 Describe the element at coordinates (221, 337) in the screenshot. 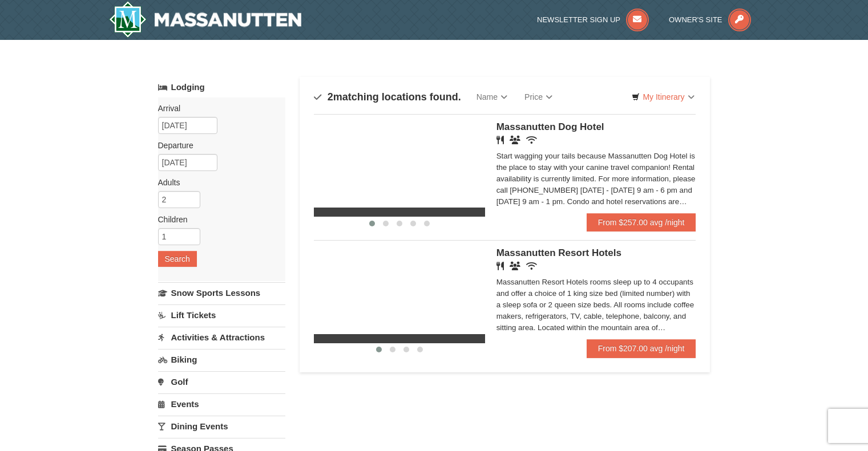

I see `a: Activities & Attractions` at that location.